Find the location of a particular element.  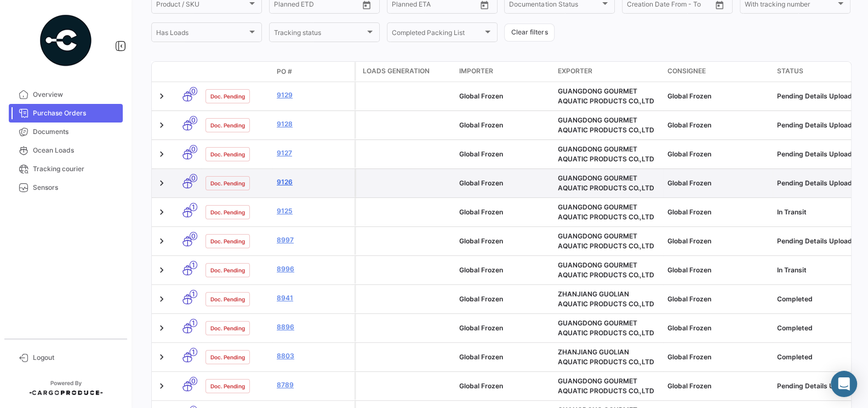

span: Sensors is located at coordinates (76, 187).